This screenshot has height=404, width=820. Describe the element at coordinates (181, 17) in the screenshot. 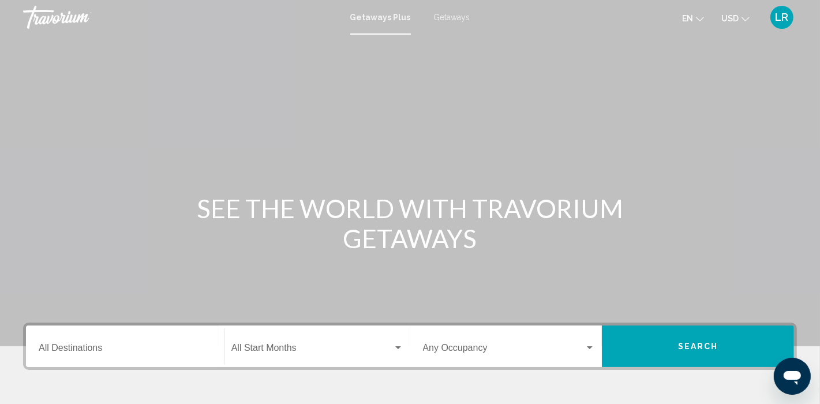

I see `a: Travorium` at that location.